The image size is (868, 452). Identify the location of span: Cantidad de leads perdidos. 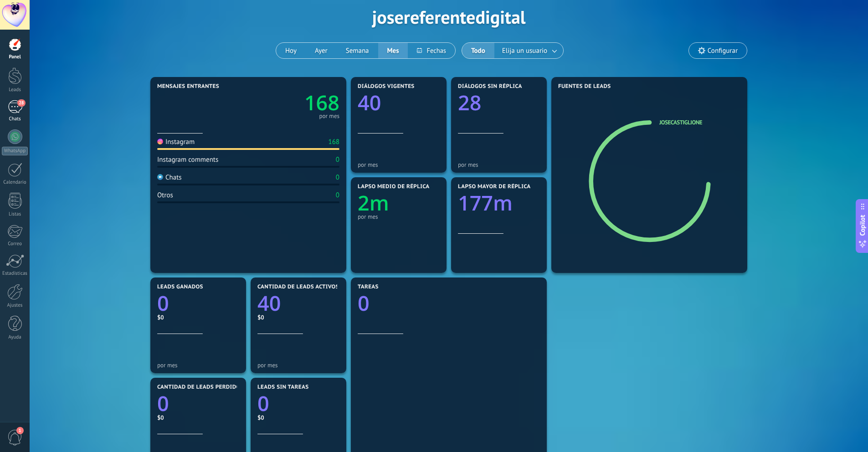
(201, 387).